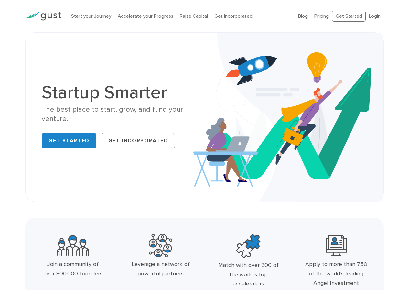 This screenshot has height=290, width=409. What do you see at coordinates (120, 114) in the screenshot?
I see `div: The best place to start, grow, and fund your venture.` at bounding box center [120, 114].